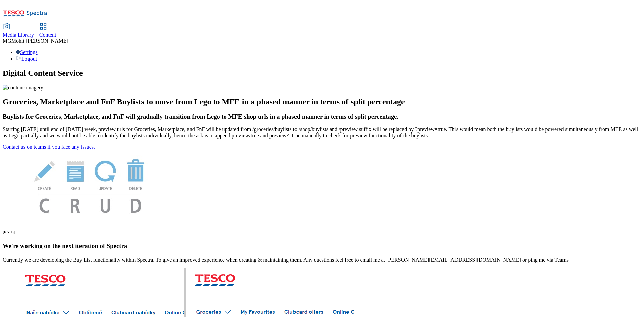  Describe the element at coordinates (322, 102) in the screenshot. I see `h2: Groceries, Marketplace and FnF Buylists to move from Lego to MFE in a phased manner in terms of s...` at that location.